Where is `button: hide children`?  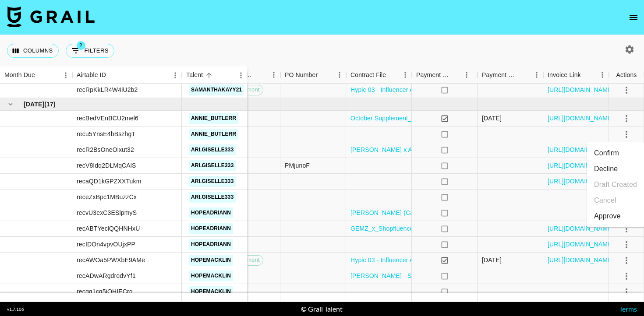
button: hide children is located at coordinates (11, 104).